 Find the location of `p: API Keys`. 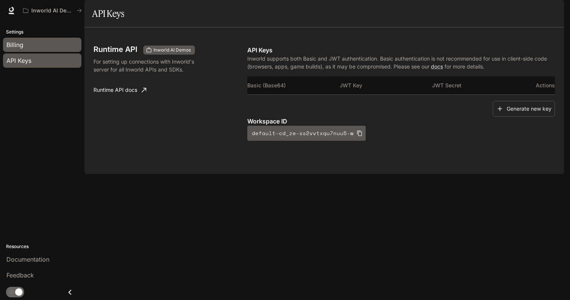

p: API Keys is located at coordinates (401, 50).